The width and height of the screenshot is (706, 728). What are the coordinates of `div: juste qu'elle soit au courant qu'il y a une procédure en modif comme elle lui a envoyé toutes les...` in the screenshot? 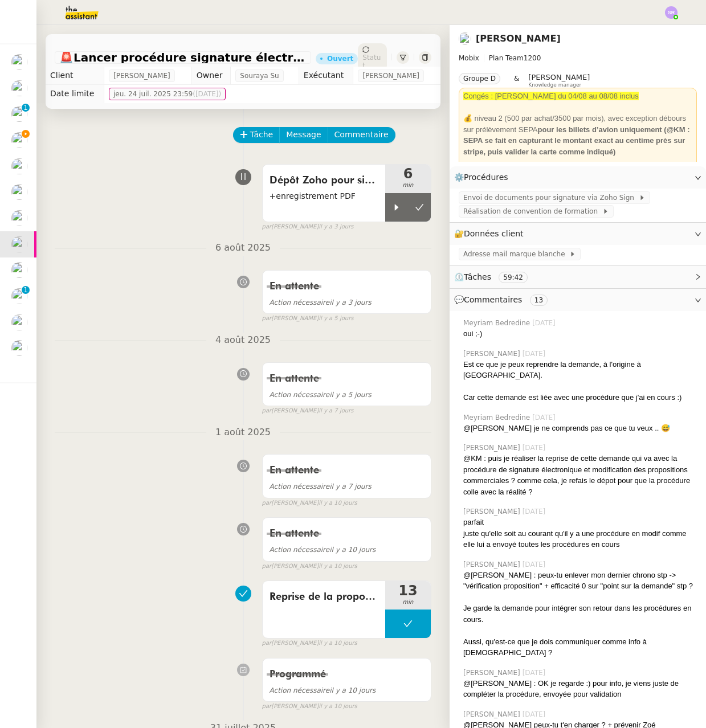 It's located at (580, 539).